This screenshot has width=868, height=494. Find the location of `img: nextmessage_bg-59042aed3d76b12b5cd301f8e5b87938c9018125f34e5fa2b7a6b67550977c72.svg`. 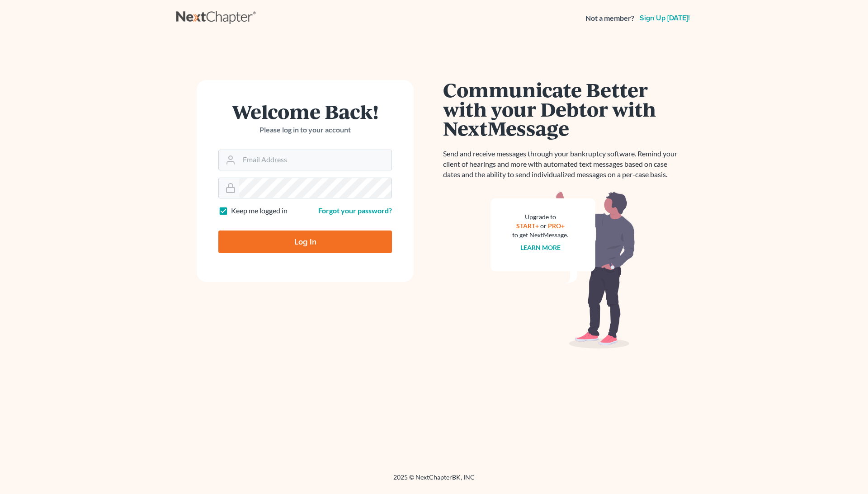

img: nextmessage_bg-59042aed3d76b12b5cd301f8e5b87938c9018125f34e5fa2b7a6b67550977c72.svg is located at coordinates (563, 270).